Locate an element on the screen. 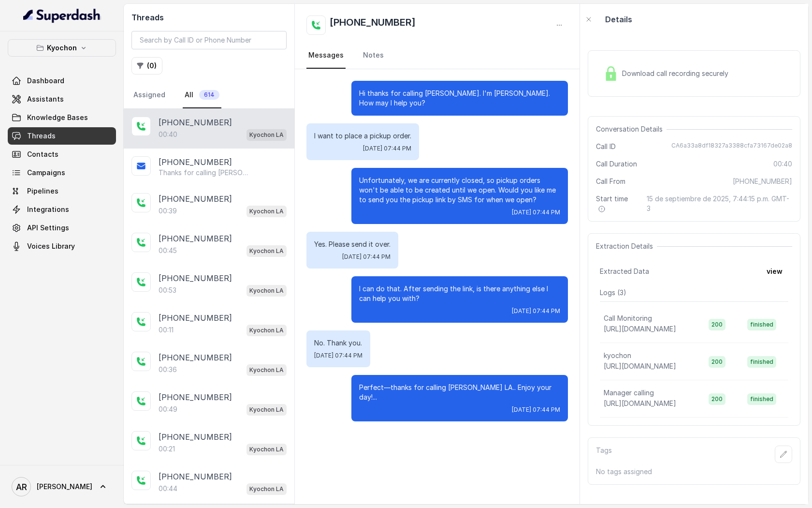 This screenshot has height=508, width=812. button: Kyochon is located at coordinates (62, 48).